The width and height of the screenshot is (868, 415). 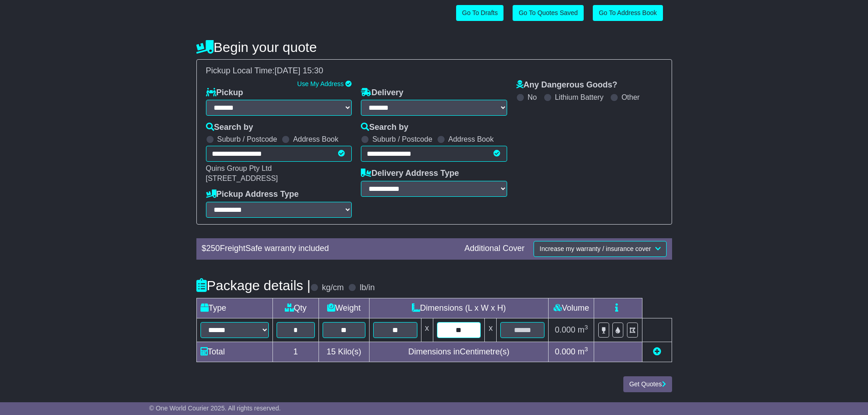 I want to click on a: Go To Quotes Saved, so click(x=549, y=13).